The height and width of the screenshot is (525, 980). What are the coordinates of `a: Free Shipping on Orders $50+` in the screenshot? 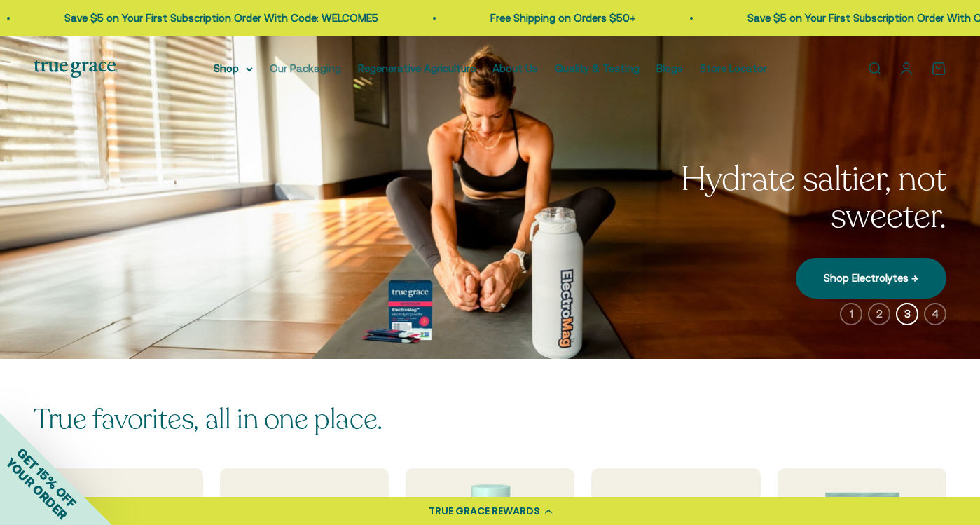 It's located at (502, 17).